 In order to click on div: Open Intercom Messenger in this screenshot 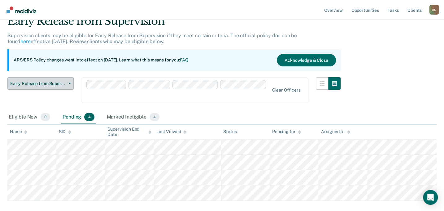, I will do `click(431, 197)`.